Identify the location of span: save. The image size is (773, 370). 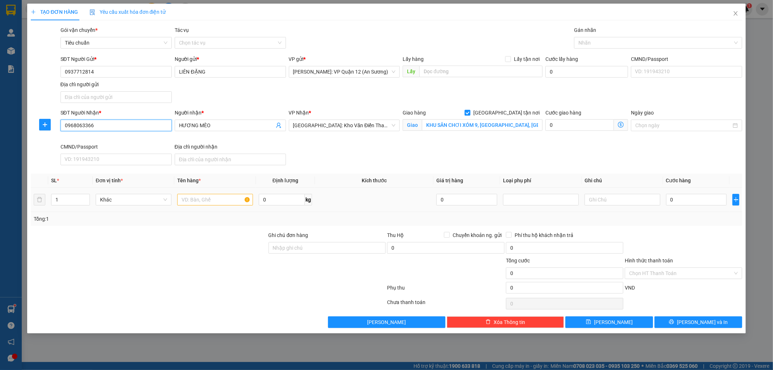
(588, 322).